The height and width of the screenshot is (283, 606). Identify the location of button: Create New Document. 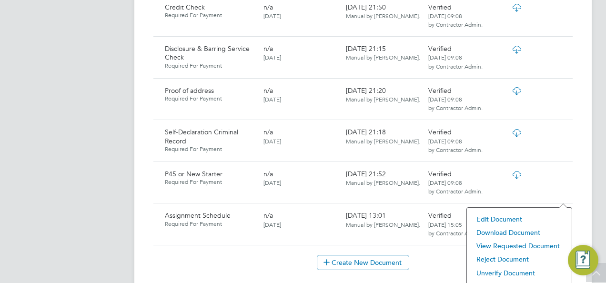
(363, 263).